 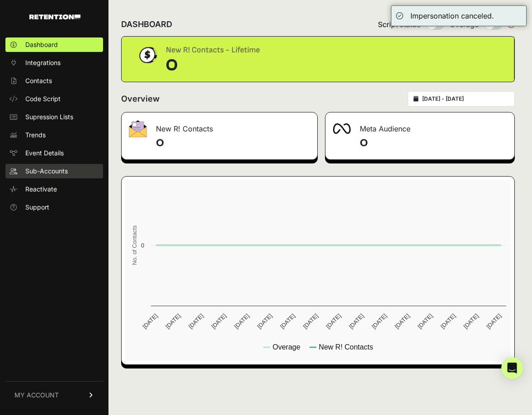 I want to click on span: MY ACCOUNT, so click(x=36, y=395).